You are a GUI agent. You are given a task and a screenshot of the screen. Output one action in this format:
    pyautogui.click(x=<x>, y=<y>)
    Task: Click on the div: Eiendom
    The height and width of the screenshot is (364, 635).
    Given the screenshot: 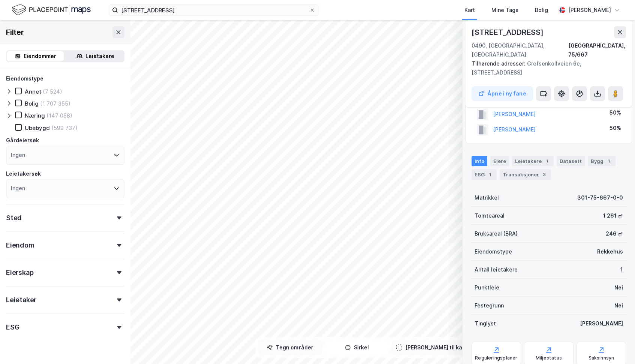 What is the action you would take?
    pyautogui.click(x=20, y=246)
    